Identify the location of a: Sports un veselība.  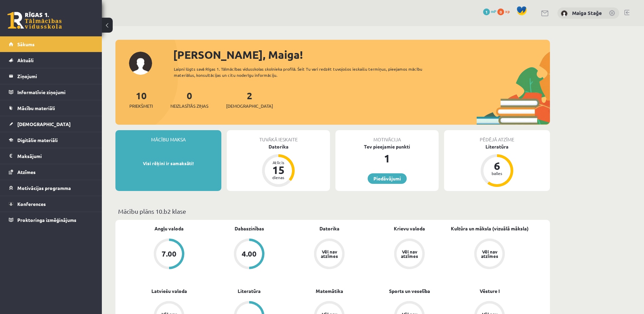
(409, 291).